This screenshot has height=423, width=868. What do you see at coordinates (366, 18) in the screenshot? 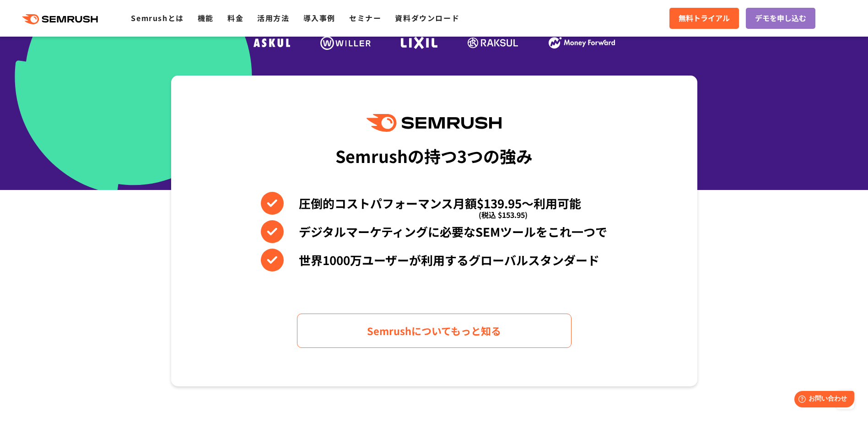
I see `a: セミナー` at bounding box center [366, 18].